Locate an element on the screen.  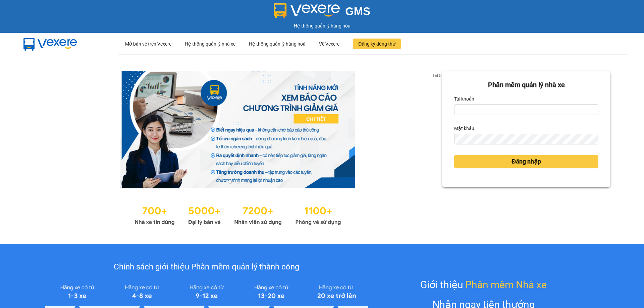
img: logo 2 is located at coordinates (307, 11).